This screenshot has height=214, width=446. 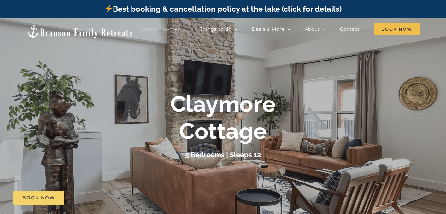 I want to click on a: Vacation homes, so click(x=163, y=29).